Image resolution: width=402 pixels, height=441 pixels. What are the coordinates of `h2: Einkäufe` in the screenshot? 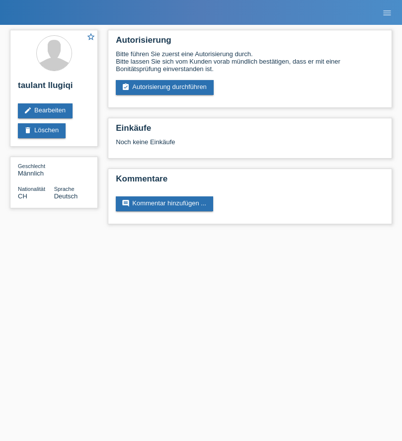 It's located at (250, 131).